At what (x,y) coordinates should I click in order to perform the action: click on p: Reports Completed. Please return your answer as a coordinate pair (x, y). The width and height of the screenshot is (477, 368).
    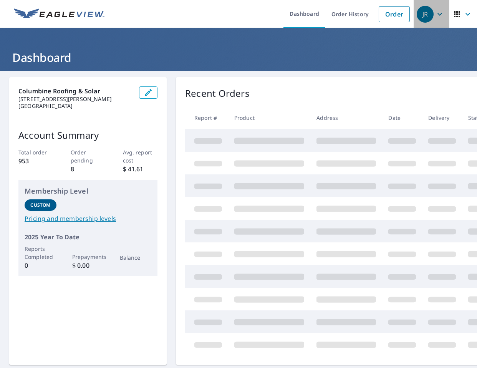
    Looking at the image, I should click on (40, 253).